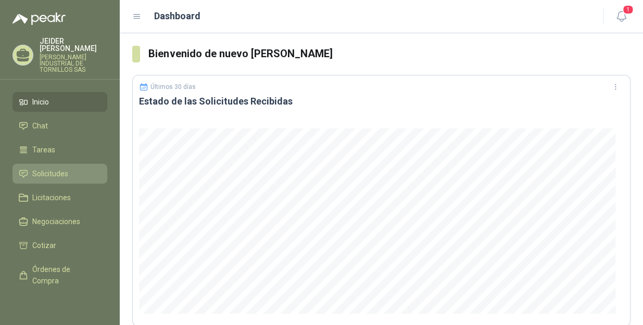  I want to click on a: Chat, so click(60, 126).